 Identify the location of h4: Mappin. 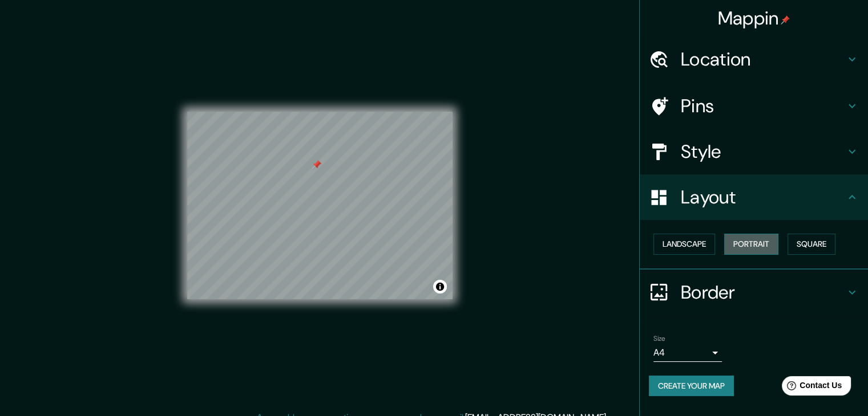
(754, 19).